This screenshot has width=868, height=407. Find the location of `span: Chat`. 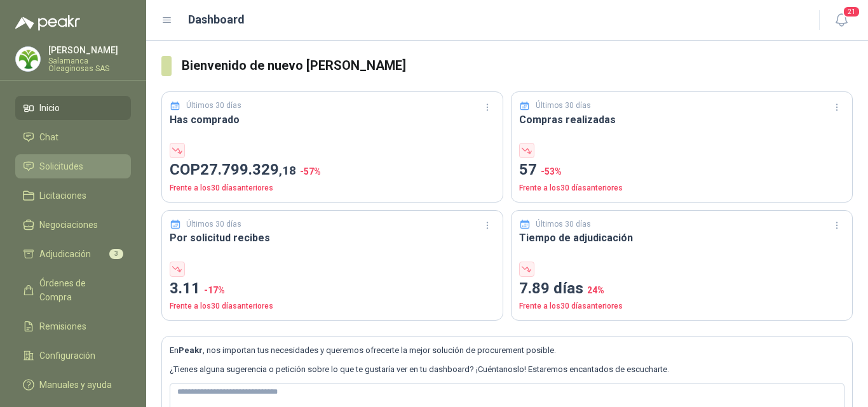

span: Chat is located at coordinates (49, 137).